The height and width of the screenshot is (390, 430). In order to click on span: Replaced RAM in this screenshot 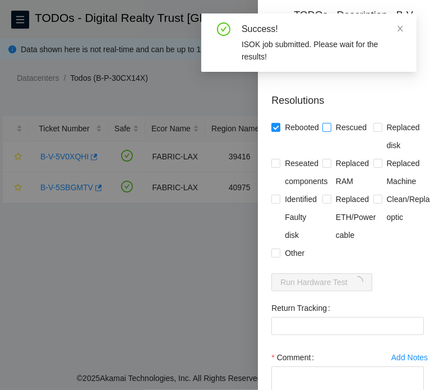, I will do `click(352, 172)`.